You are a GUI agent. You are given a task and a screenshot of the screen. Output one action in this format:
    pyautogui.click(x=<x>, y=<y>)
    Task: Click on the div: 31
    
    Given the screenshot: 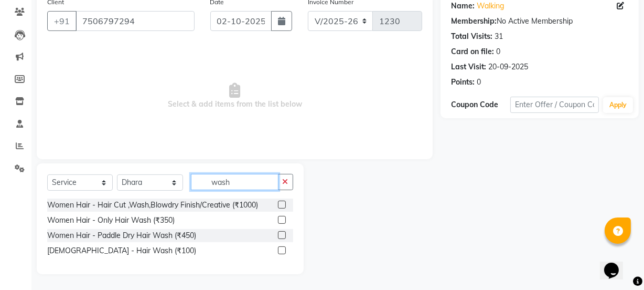 What is the action you would take?
    pyautogui.click(x=499, y=36)
    